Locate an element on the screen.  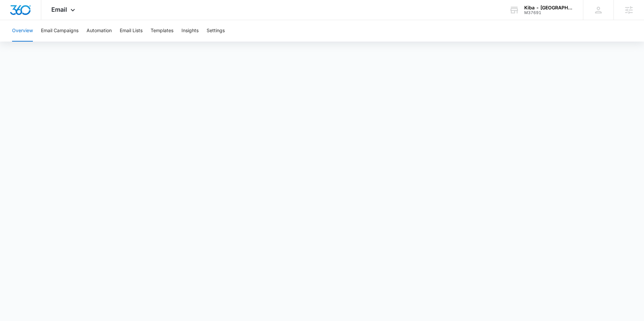
button: Email Campaigns is located at coordinates (60, 31).